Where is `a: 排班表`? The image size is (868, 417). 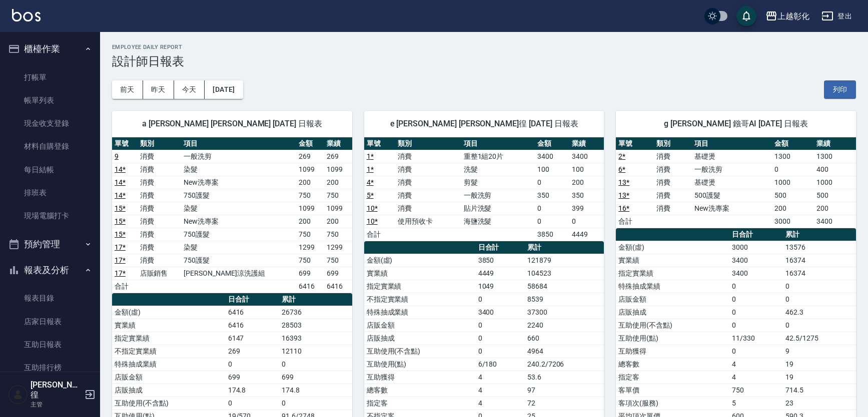
a: 排班表 is located at coordinates (50, 193).